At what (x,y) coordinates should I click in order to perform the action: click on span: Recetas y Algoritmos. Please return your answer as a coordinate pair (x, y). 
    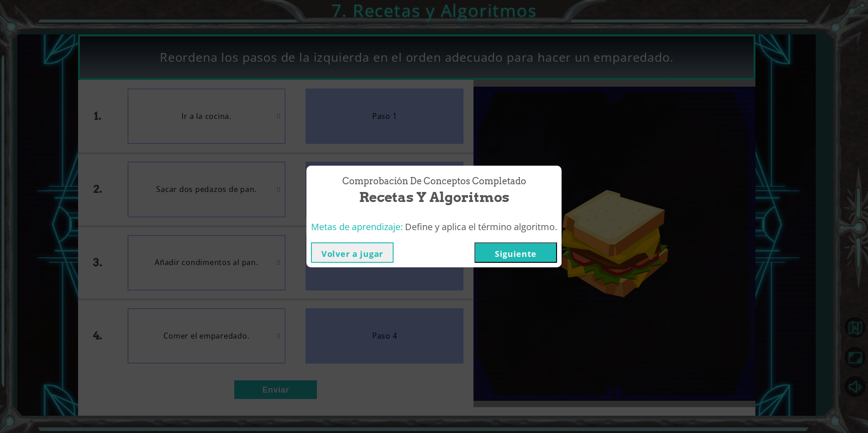
    Looking at the image, I should click on (434, 197).